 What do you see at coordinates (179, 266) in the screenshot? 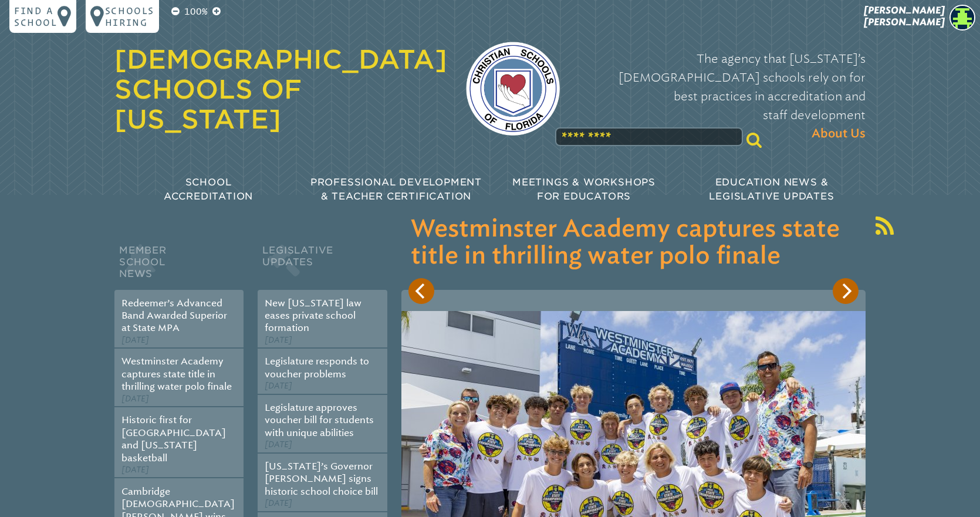
I see `h2: Member School News` at bounding box center [179, 266].